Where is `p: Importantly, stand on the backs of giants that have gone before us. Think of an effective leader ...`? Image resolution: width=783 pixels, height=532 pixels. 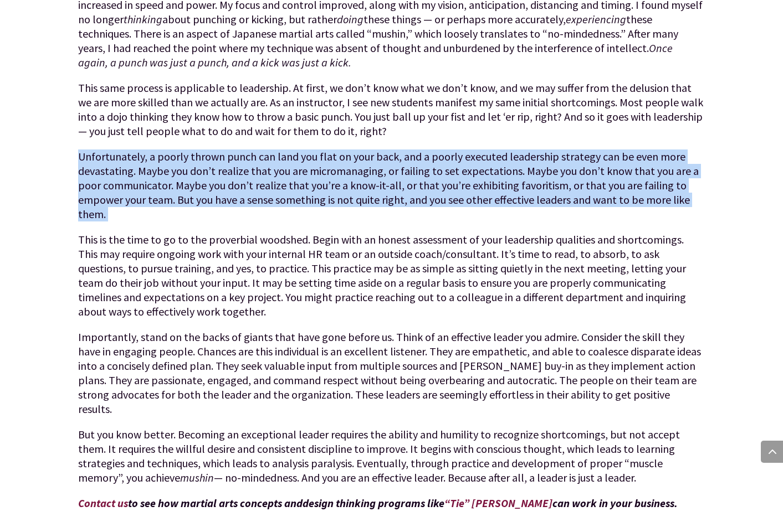 p: Importantly, stand on the backs of giants that have gone before us. Think of an effective leader ... is located at coordinates (391, 379).